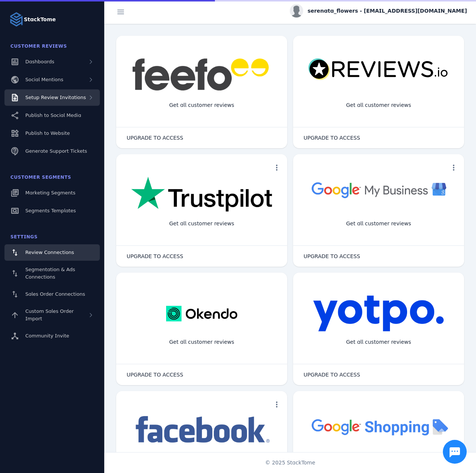 The image size is (476, 473). Describe the element at coordinates (52, 336) in the screenshot. I see `a: Community Invite` at that location.